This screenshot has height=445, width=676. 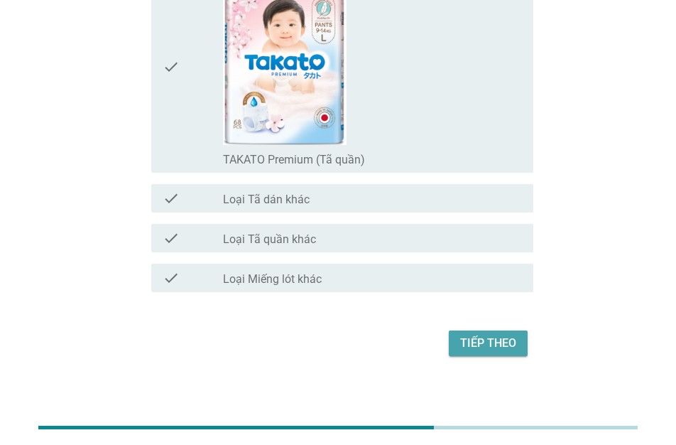 I want to click on label: Loại Tã quần khác, so click(x=269, y=239).